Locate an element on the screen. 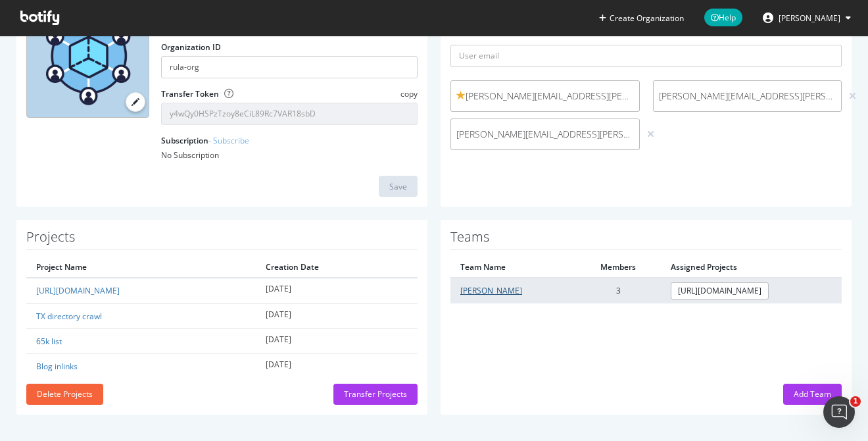 The image size is (868, 441). th: Creation Date is located at coordinates (336, 267).